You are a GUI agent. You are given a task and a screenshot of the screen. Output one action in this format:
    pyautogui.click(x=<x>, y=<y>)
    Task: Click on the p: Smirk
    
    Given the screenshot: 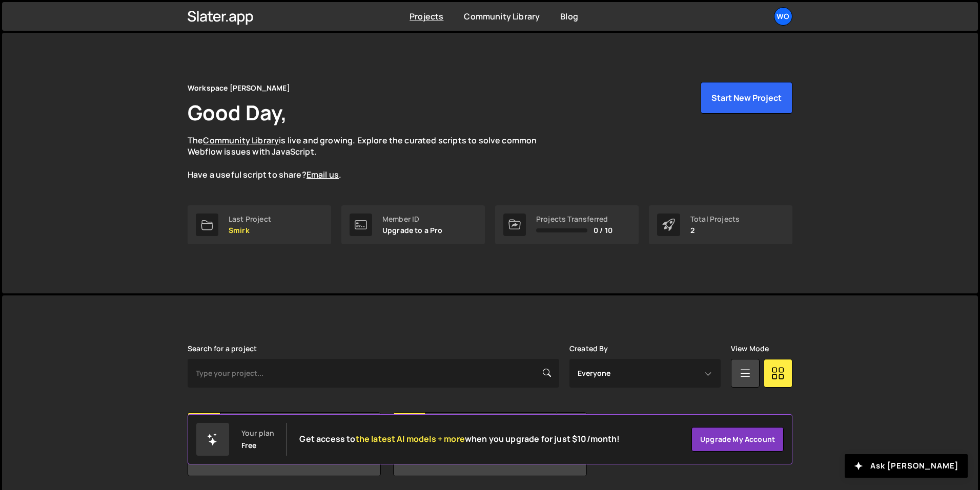 What is the action you would take?
    pyautogui.click(x=250, y=231)
    